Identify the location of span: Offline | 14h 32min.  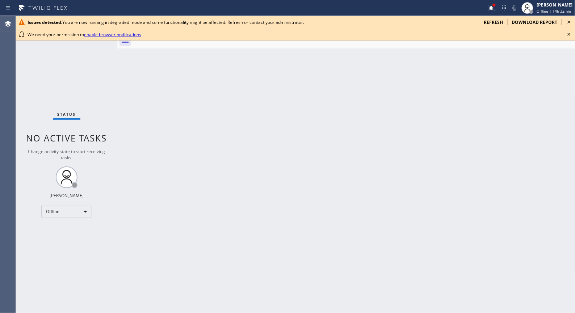
(554, 11).